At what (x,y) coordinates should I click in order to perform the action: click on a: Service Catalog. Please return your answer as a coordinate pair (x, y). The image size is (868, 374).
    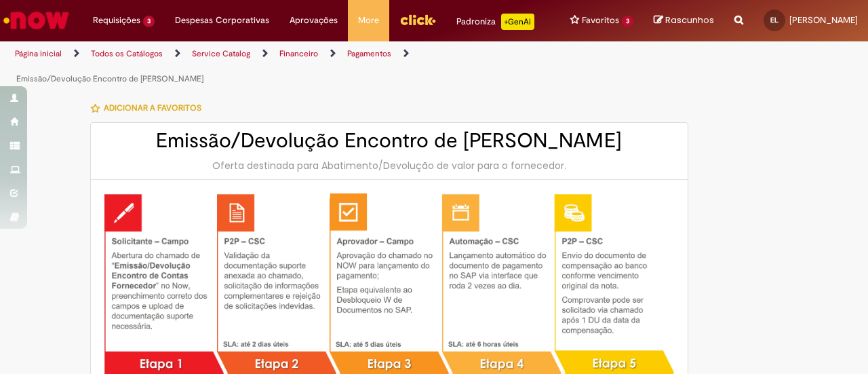
    Looking at the image, I should click on (221, 53).